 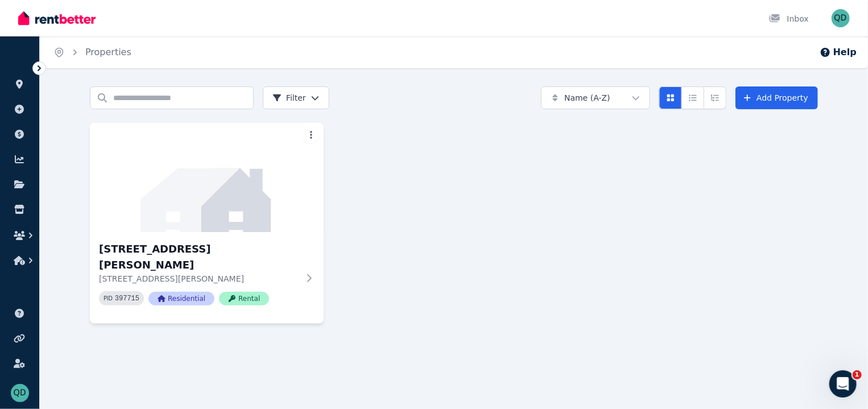 What do you see at coordinates (776, 98) in the screenshot?
I see `a: Add Property` at bounding box center [776, 98].